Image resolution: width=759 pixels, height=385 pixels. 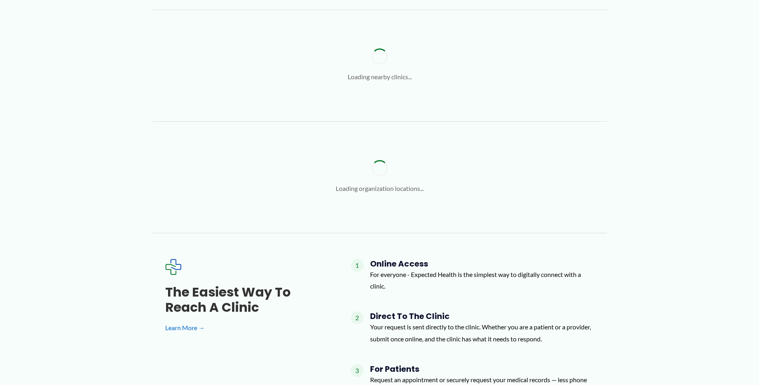 What do you see at coordinates (482, 280) in the screenshot?
I see `p: For everyone - Expected Health is the simplest way to digitally connect with a clinic.` at bounding box center [482, 280].